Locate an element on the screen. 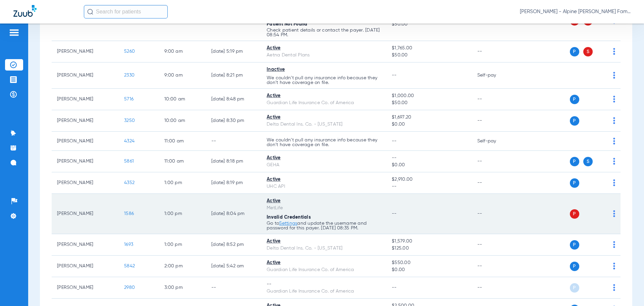 The height and width of the screenshot is (306, 644). td: 2:00 PM is located at coordinates (183, 266).